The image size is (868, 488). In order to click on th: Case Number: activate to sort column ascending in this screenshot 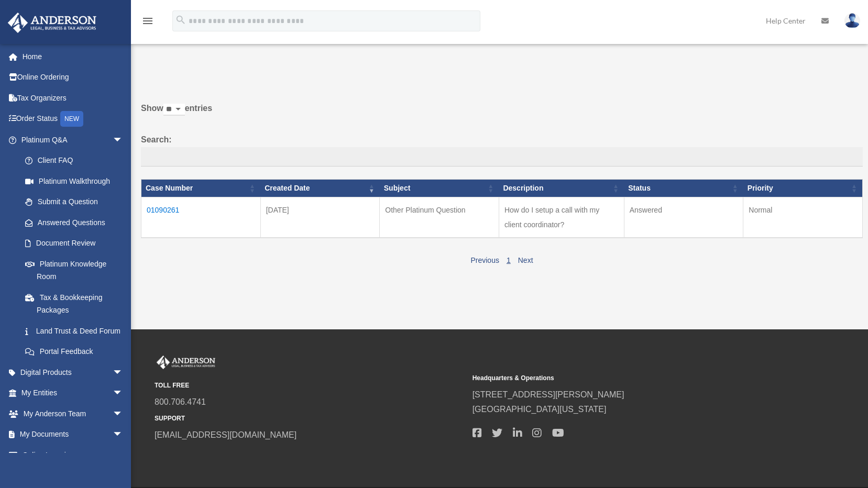, I will do `click(201, 189)`.